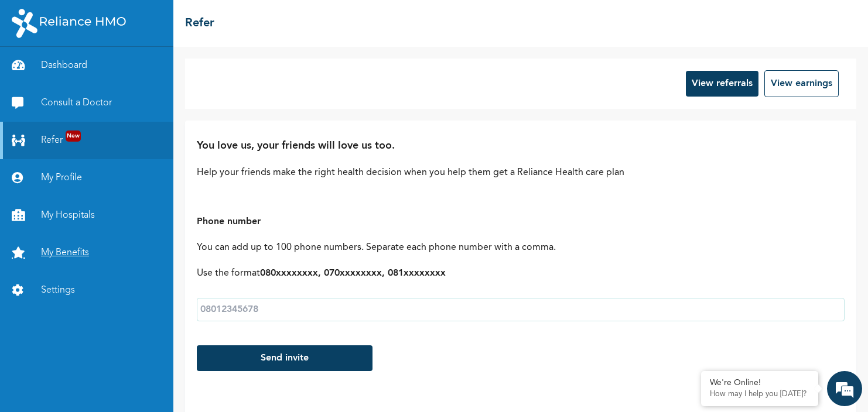 The width and height of the screenshot is (868, 412). I want to click on h3: Phone number, so click(520, 222).